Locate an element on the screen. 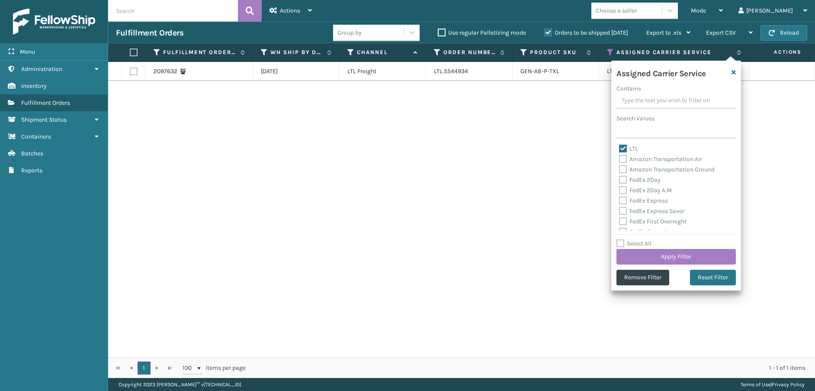 Image resolution: width=815 pixels, height=391 pixels. a: Privacy Policy is located at coordinates (789, 384).